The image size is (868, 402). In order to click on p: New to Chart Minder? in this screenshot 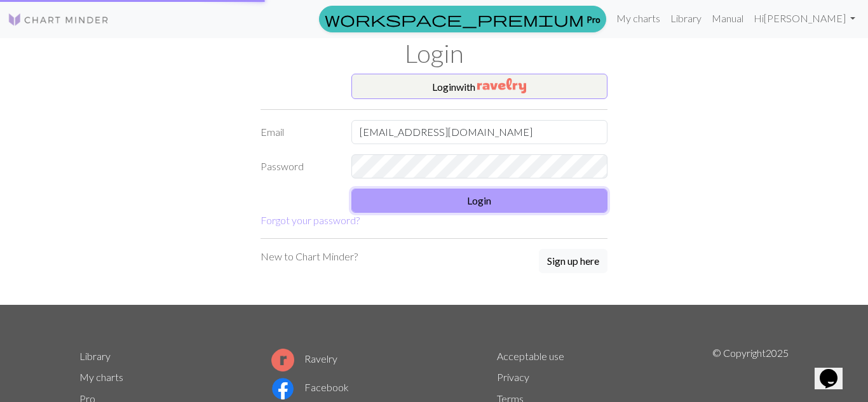, I will do `click(309, 257)`.